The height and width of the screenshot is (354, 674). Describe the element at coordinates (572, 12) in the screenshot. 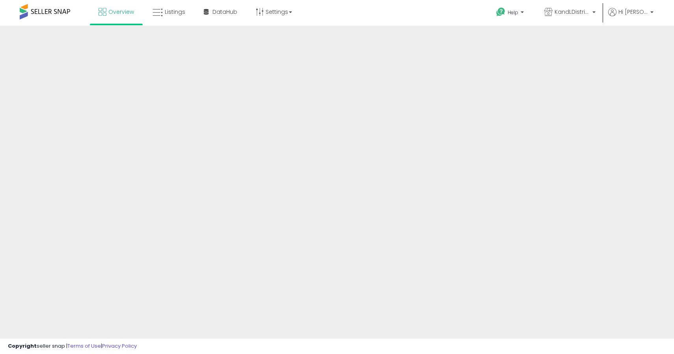

I see `span: KandLDistribution LLC` at that location.